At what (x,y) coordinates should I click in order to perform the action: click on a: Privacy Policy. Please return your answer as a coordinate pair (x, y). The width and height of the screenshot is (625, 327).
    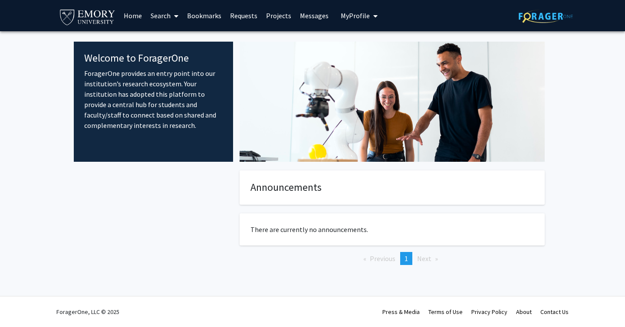
    Looking at the image, I should click on (489, 312).